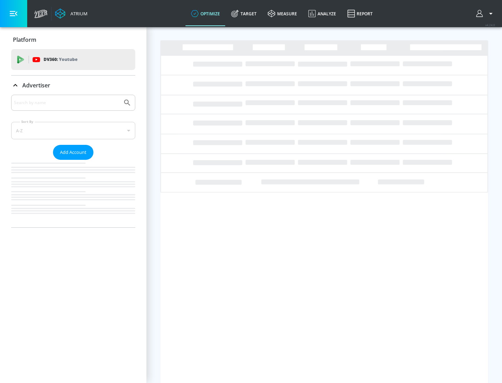 This screenshot has height=383, width=502. What do you see at coordinates (73, 152) in the screenshot?
I see `button: Add Account` at bounding box center [73, 152].